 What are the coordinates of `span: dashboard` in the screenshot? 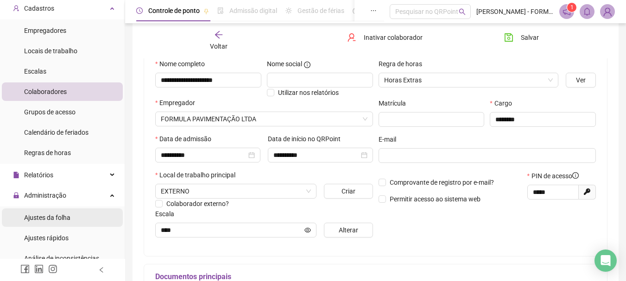 It's located at (356, 11).